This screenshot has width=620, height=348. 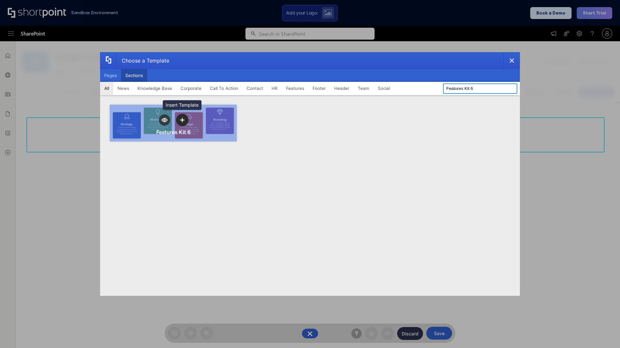 What do you see at coordinates (110, 76) in the screenshot?
I see `button: Pages` at bounding box center [110, 76].